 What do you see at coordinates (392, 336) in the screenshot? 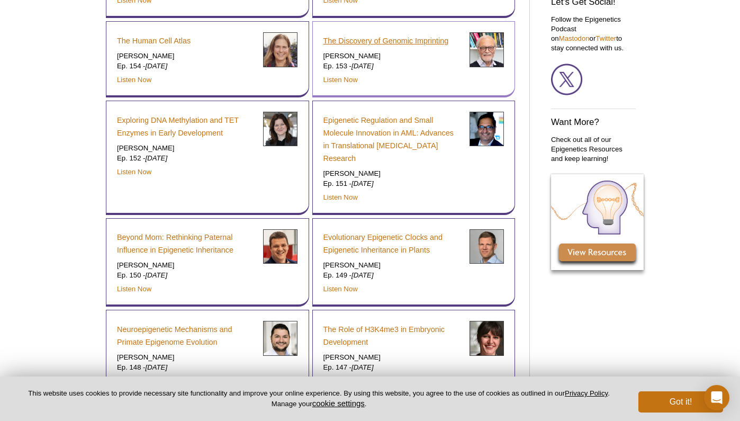
I see `a: The Role of H3K4me3 in Embryonic Development` at bounding box center [392, 336].